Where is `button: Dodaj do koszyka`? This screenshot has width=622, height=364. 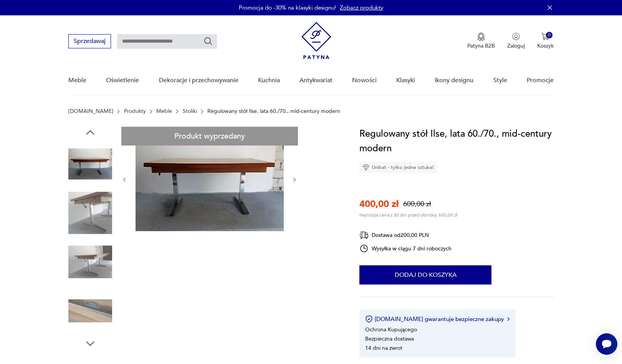
button: Dodaj do koszyka is located at coordinates (426, 275).